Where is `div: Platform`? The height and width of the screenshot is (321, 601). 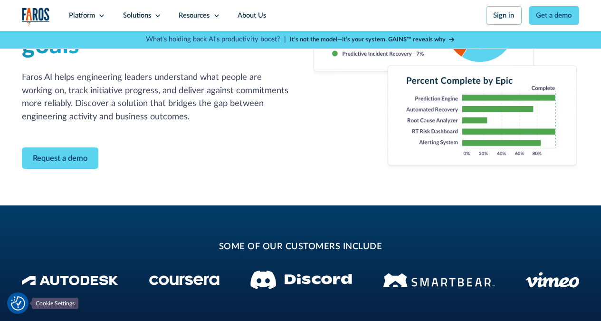 div: Platform is located at coordinates (82, 16).